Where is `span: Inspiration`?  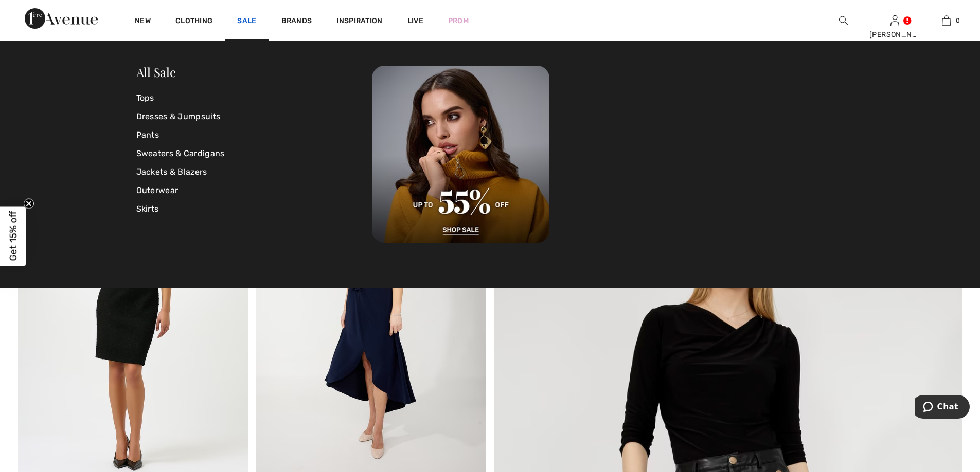 span: Inspiration is located at coordinates (359, 21).